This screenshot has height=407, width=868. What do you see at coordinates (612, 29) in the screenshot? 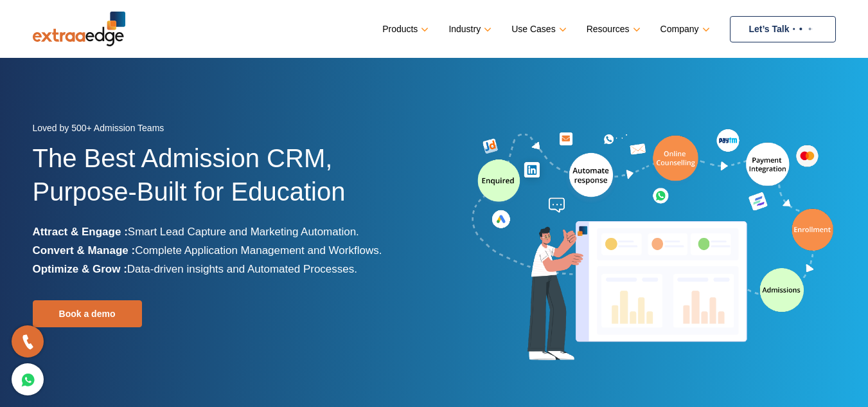
I see `a: Resources` at bounding box center [612, 29].